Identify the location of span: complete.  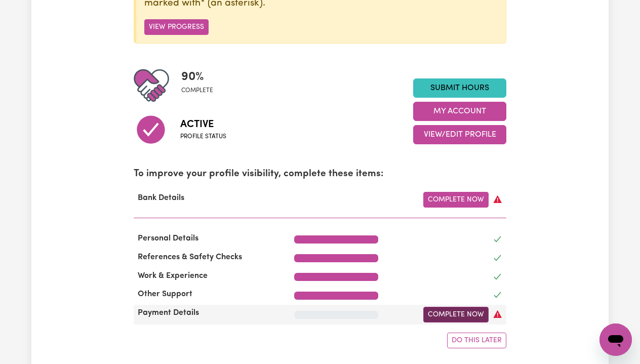
(198, 91).